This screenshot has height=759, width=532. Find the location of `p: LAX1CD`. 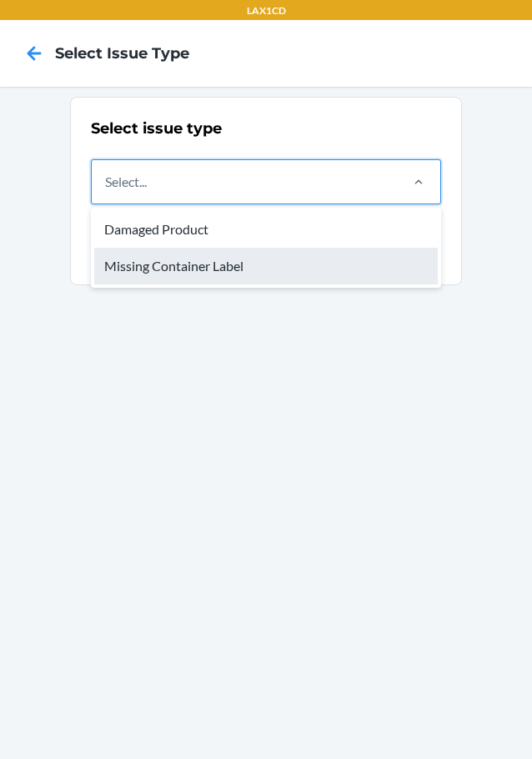

p: LAX1CD is located at coordinates (266, 10).